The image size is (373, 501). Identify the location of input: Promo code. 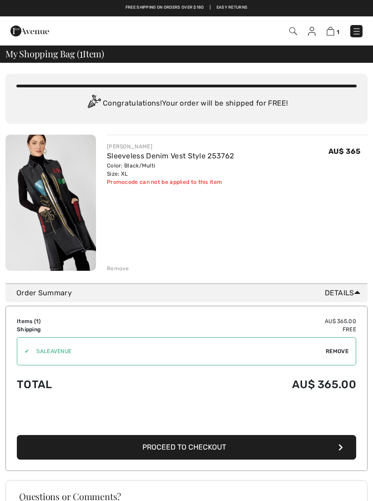
(177, 351).